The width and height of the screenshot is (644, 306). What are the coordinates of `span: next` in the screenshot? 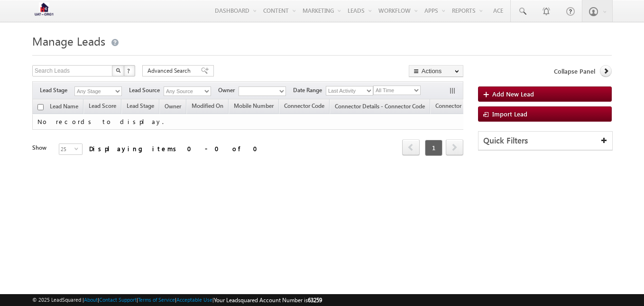 It's located at (454, 147).